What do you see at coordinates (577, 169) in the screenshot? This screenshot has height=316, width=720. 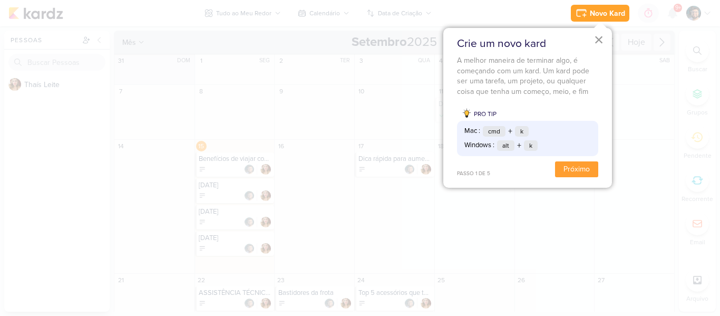 I see `button: Próximo` at bounding box center [577, 169].